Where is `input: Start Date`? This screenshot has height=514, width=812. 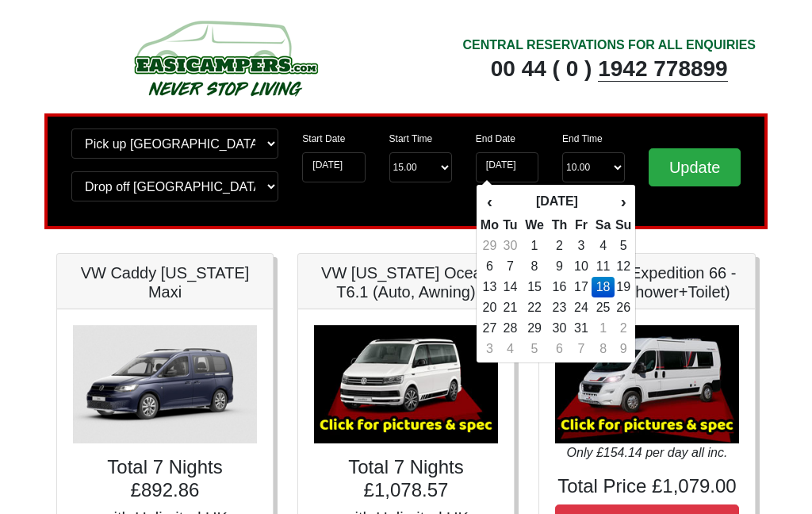
input: Start Date is located at coordinates (333, 167).